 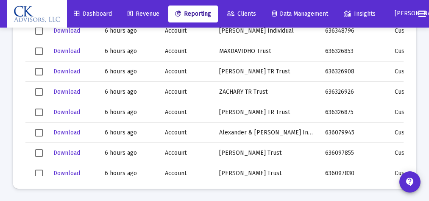 What do you see at coordinates (299, 14) in the screenshot?
I see `span: Data Management` at bounding box center [299, 14].